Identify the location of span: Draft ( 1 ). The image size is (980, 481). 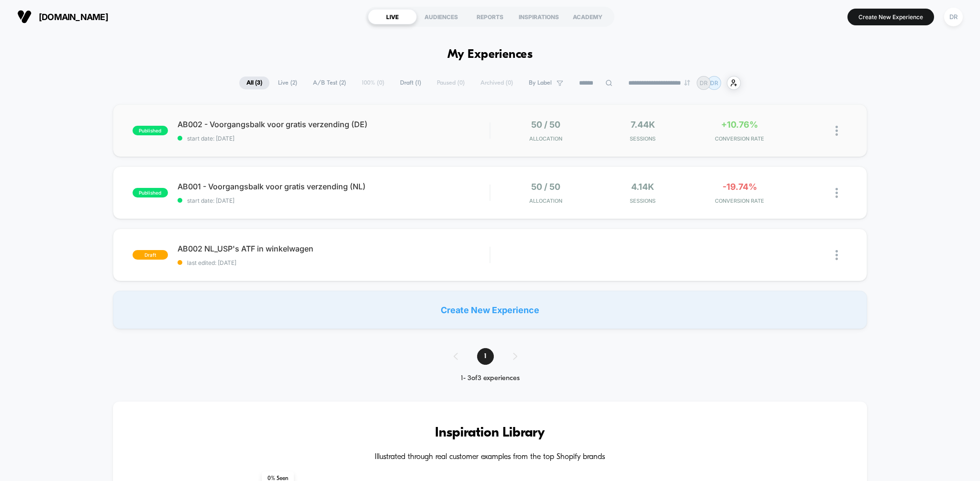
(410, 83).